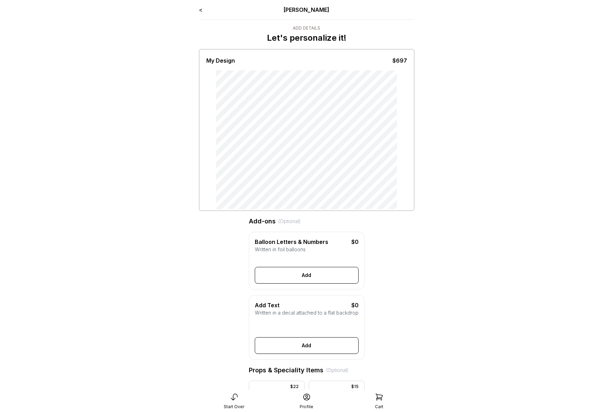  I want to click on div: Written in foil balloons, so click(307, 250).